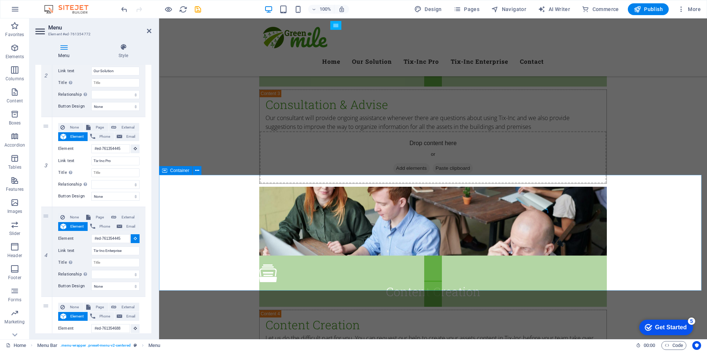  Describe the element at coordinates (124, 9) in the screenshot. I see `button: undo` at that location.